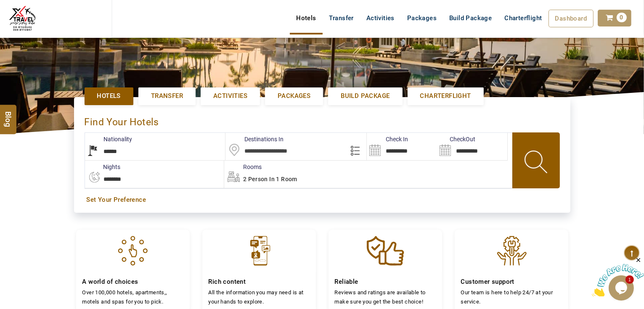 This screenshot has width=644, height=309. What do you see at coordinates (294, 96) in the screenshot?
I see `span: Packages` at bounding box center [294, 96].